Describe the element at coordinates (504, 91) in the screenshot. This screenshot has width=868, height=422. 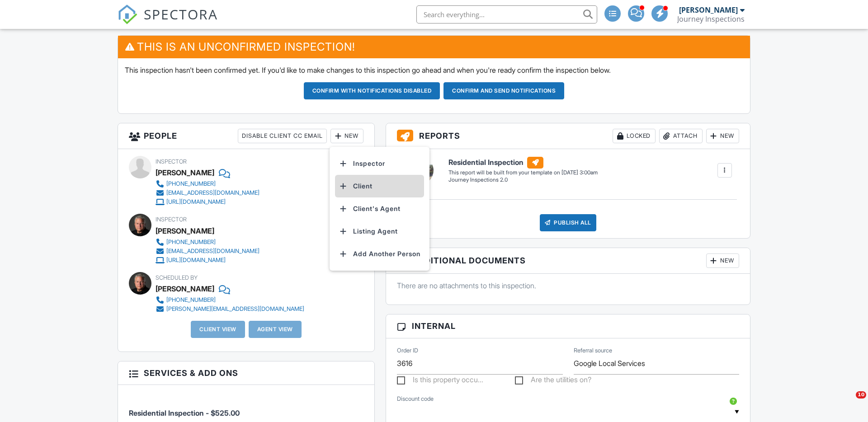
I see `button: Confirm and send notifications` at that location.